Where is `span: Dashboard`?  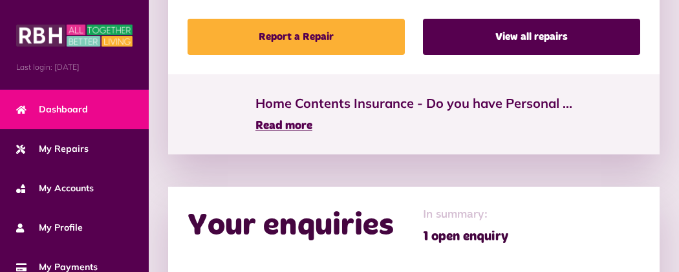 span: Dashboard is located at coordinates (52, 109).